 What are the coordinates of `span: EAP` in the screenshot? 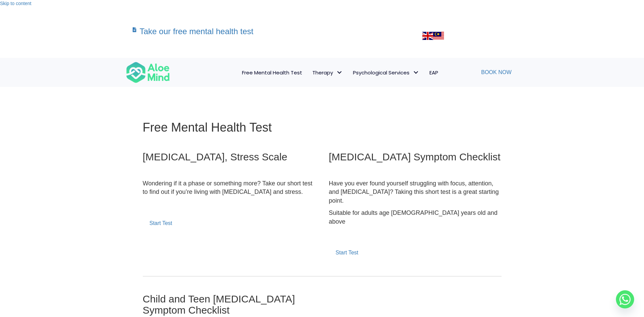 It's located at (434, 72).